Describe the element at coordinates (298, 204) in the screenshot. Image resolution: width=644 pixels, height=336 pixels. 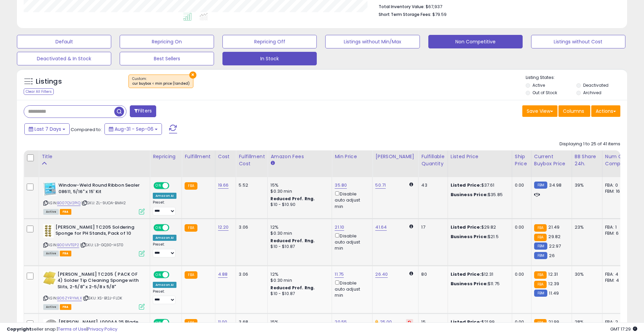
I see `div: $10 - $10.90` at that location.